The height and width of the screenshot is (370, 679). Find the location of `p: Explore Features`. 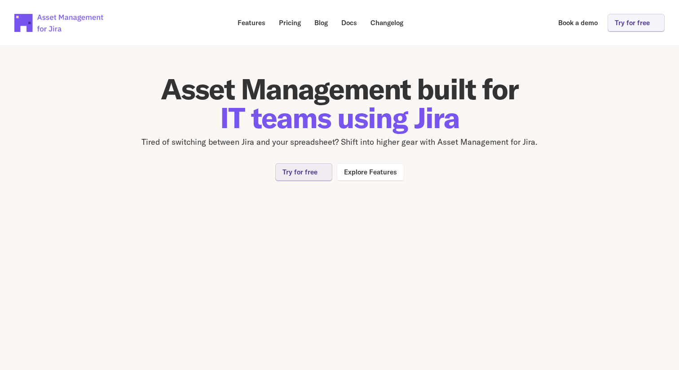

p: Explore Features is located at coordinates (371, 172).